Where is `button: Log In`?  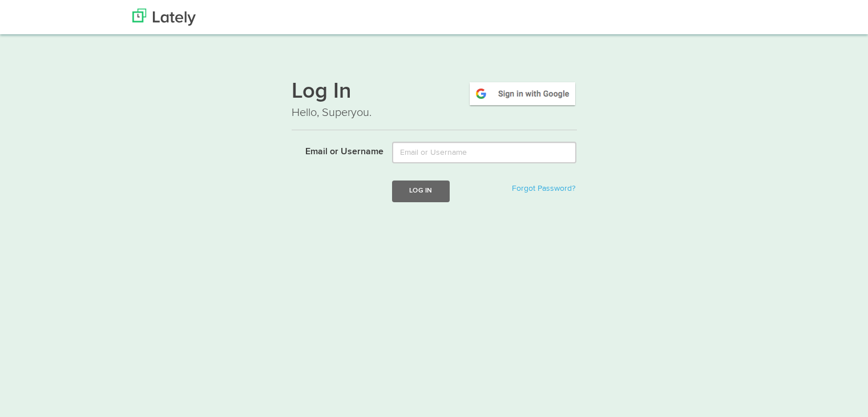 button: Log In is located at coordinates (421, 191).